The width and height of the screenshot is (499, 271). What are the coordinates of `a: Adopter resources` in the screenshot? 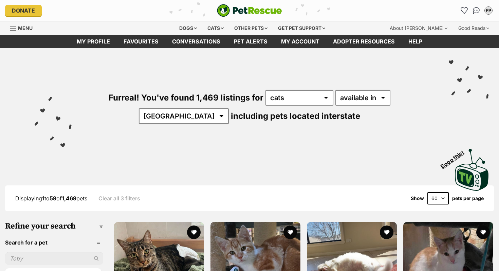 It's located at (364, 41).